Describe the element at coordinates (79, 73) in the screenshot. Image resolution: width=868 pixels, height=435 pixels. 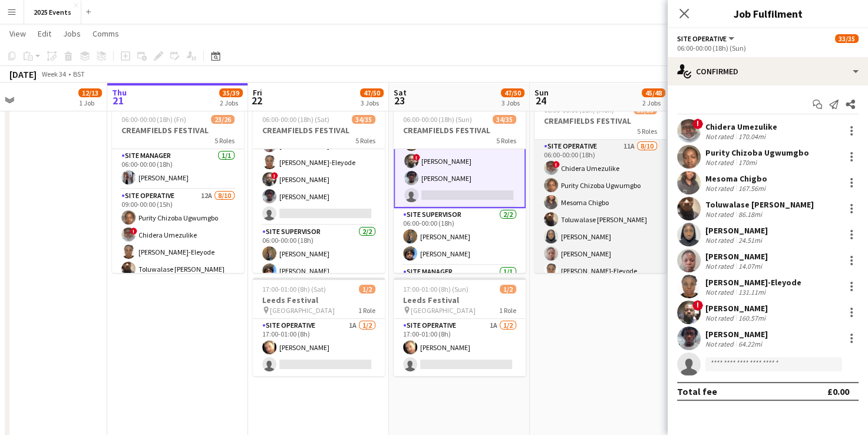
I see `div: BST` at that location.